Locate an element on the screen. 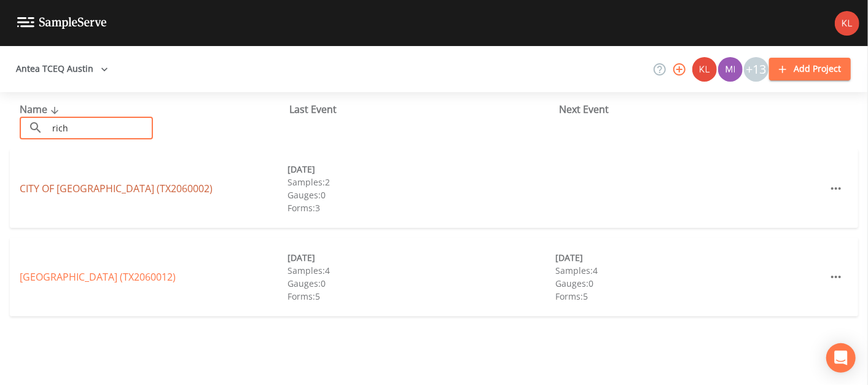 The width and height of the screenshot is (868, 385). img: a1ea4ff7c53760f38bef77ef7c6649bf is located at coordinates (730, 69).